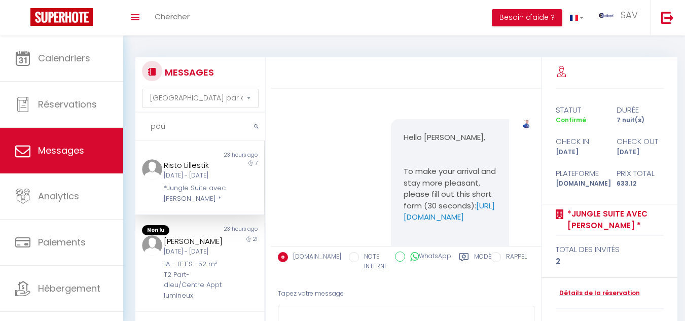  What do you see at coordinates (629, 15) in the screenshot?
I see `span: SAV` at bounding box center [629, 15].